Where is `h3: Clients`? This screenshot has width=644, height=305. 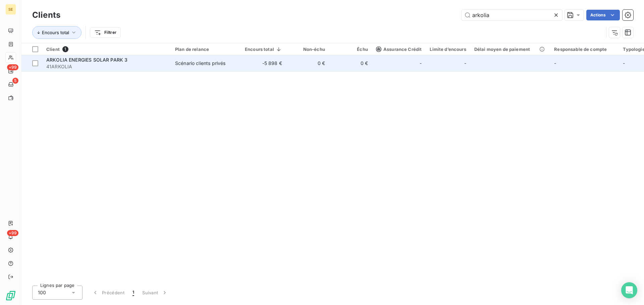 h3: Clients is located at coordinates (46, 15).